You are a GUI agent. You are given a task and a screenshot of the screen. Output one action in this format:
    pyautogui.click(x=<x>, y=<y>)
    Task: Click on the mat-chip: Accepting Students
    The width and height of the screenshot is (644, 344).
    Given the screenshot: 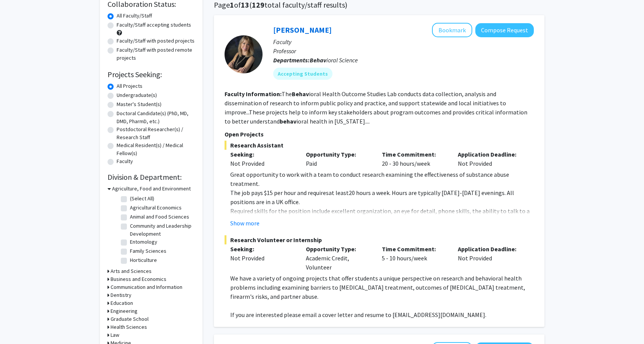 What is the action you would take?
    pyautogui.click(x=303, y=74)
    